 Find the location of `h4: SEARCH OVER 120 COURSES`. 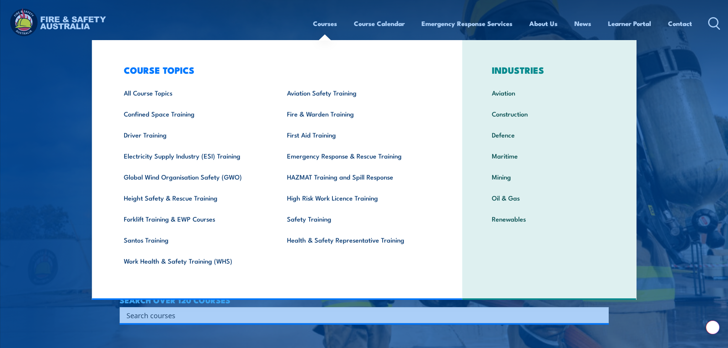

h4: SEARCH OVER 120 COURSES is located at coordinates (364, 300).